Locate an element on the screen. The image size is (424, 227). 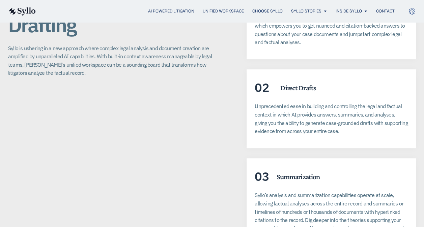
nav: Menu is located at coordinates (222, 11).